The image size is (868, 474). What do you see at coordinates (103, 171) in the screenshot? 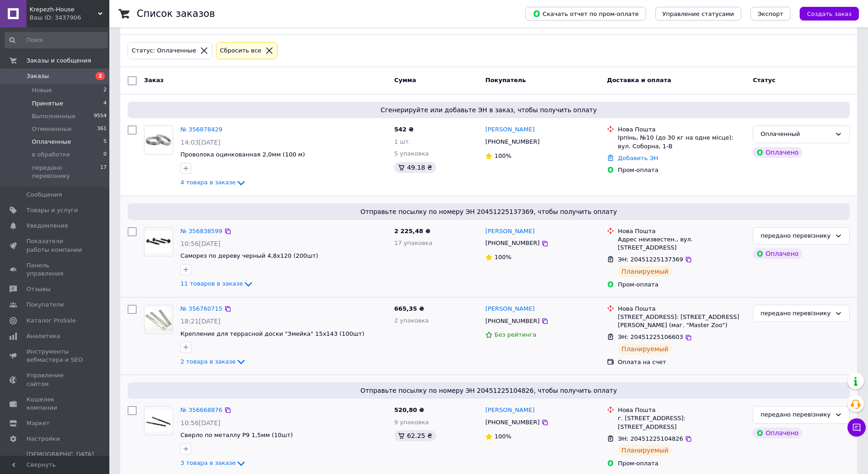
I see `span: 17` at bounding box center [103, 171].